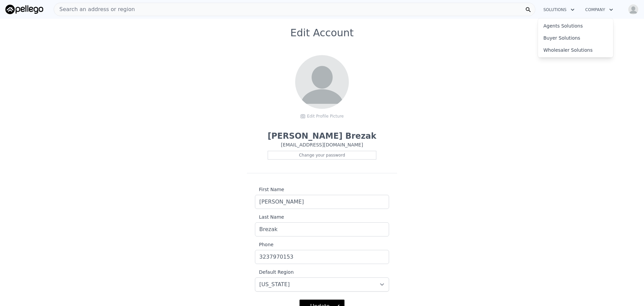 The width and height of the screenshot is (644, 306). Describe the element at coordinates (274, 272) in the screenshot. I see `span: Default Region` at that location.